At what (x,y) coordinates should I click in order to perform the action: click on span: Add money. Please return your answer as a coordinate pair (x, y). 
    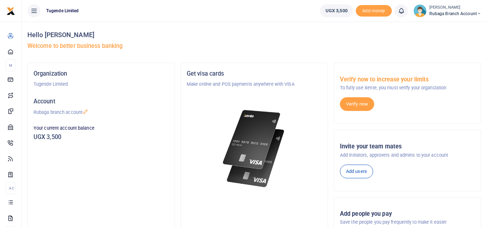
    Looking at the image, I should click on (374, 11).